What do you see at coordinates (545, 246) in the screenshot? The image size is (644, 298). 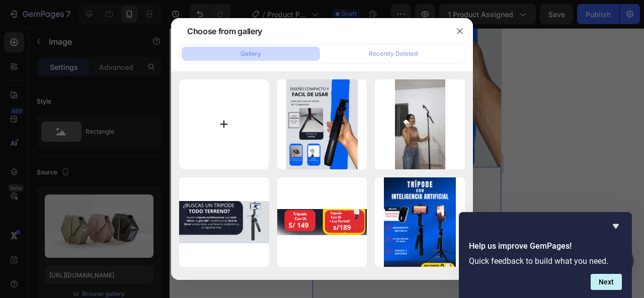 I see `h2: Help us improve GemPages!` at bounding box center [545, 246].